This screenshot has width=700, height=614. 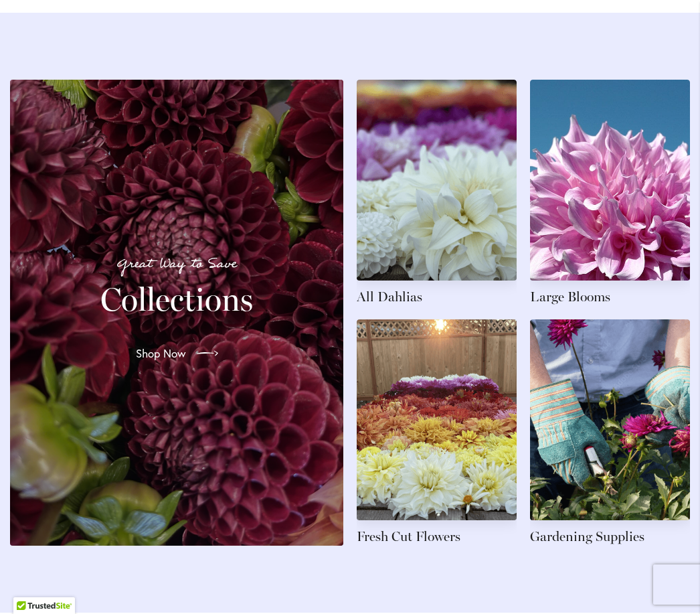 I want to click on span: Shop Now, so click(x=160, y=353).